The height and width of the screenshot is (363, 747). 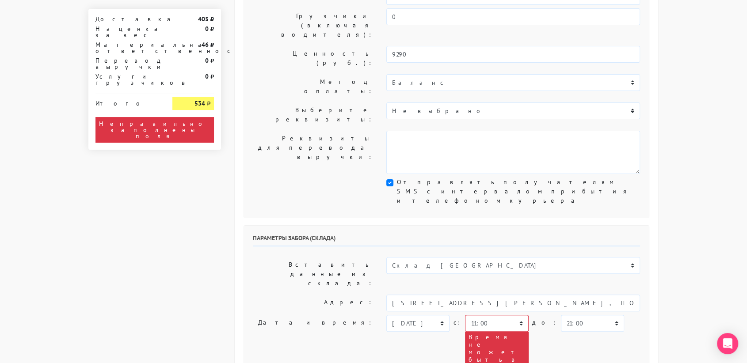 What do you see at coordinates (313, 87) in the screenshot?
I see `label: Метод оплаты:` at bounding box center [313, 87].